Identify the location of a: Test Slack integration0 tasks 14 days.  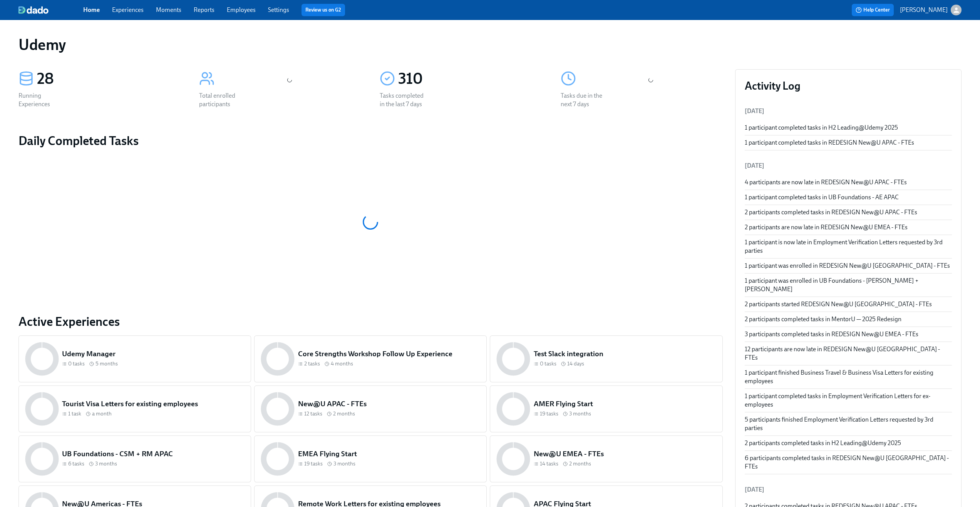
(606, 360).